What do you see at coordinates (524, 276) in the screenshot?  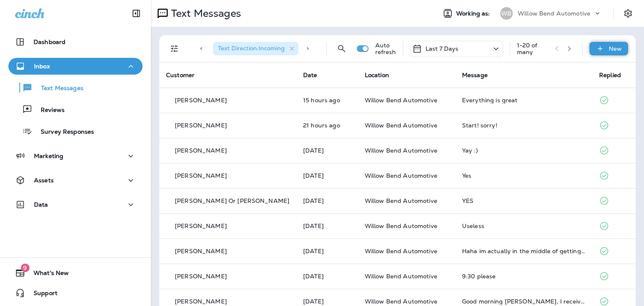 I see `div: 9:30 please` at bounding box center [524, 276].